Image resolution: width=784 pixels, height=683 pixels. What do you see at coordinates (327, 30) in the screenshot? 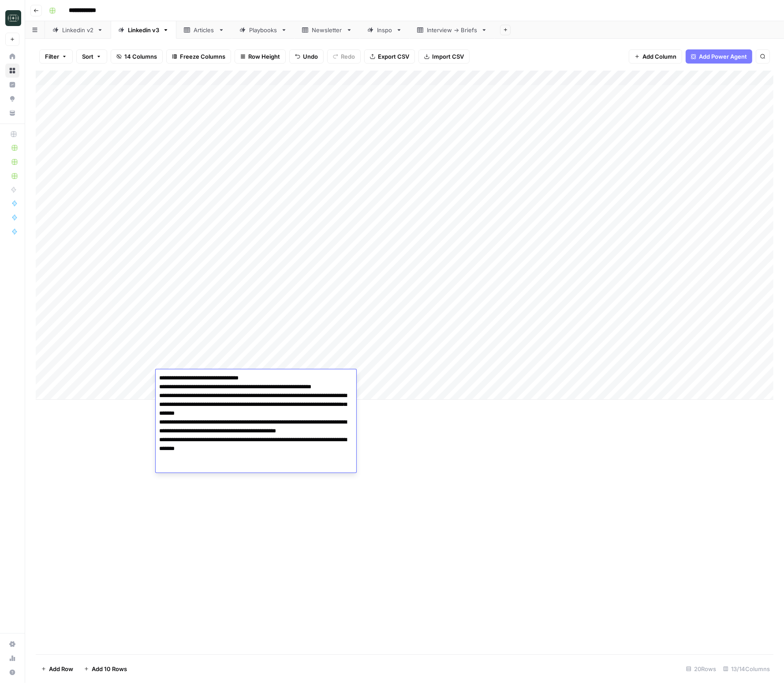
I see `div: Newsletter` at bounding box center [327, 30].